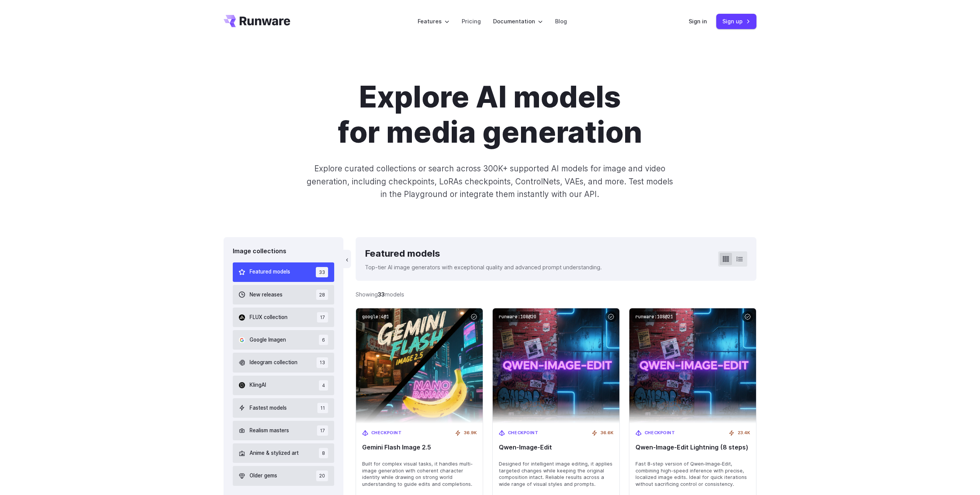  I want to click on span: Older gems, so click(263, 476).